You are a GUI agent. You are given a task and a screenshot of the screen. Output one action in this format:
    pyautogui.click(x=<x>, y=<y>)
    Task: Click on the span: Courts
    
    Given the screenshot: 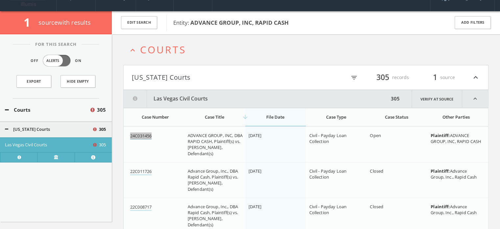 What is the action you would take?
    pyautogui.click(x=163, y=49)
    